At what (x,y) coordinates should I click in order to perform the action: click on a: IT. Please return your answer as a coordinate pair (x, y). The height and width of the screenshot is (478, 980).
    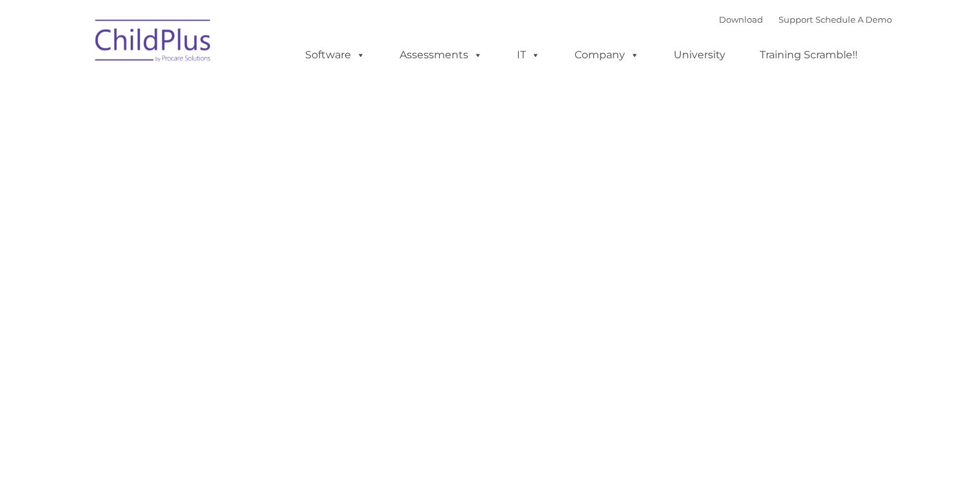
    Looking at the image, I should click on (529, 55).